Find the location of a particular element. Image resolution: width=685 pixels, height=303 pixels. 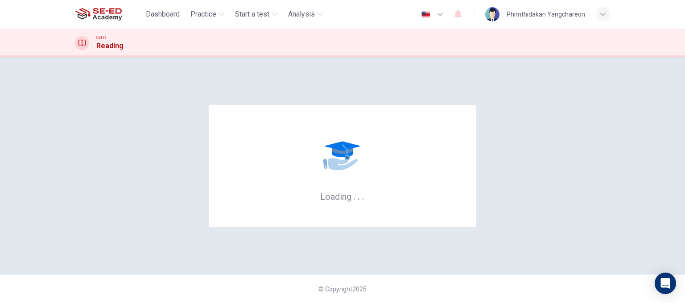

h6: Loading is located at coordinates (343, 196).